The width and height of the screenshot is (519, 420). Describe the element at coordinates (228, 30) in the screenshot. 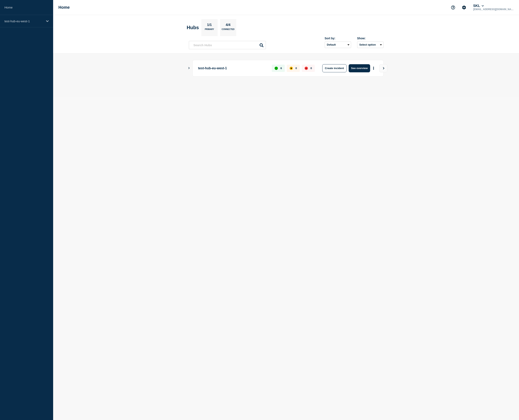

I see `p: Connected` at that location.